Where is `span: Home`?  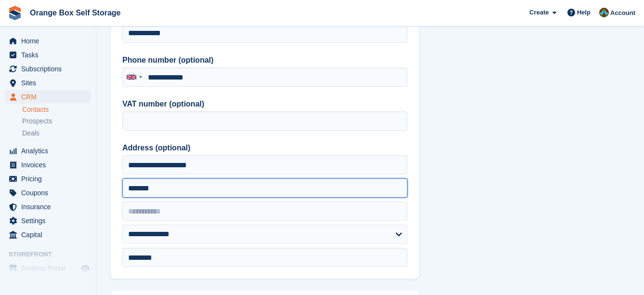 span: Home is located at coordinates (50, 41).